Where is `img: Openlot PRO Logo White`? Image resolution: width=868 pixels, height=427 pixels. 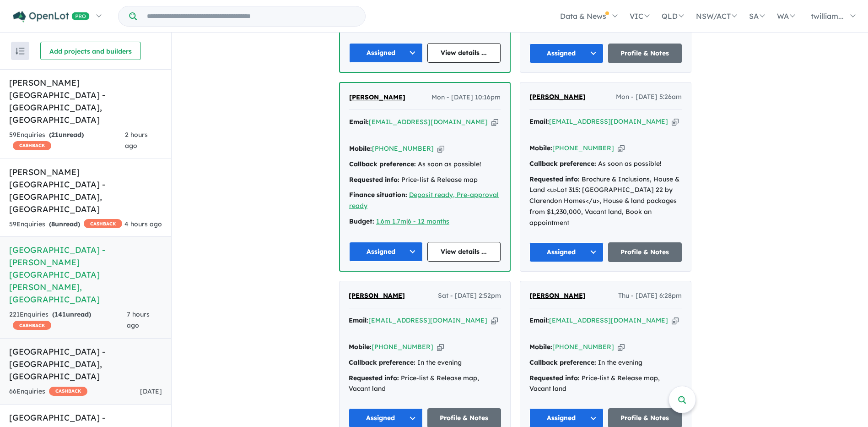 img: Openlot PRO Logo White is located at coordinates (51, 17).